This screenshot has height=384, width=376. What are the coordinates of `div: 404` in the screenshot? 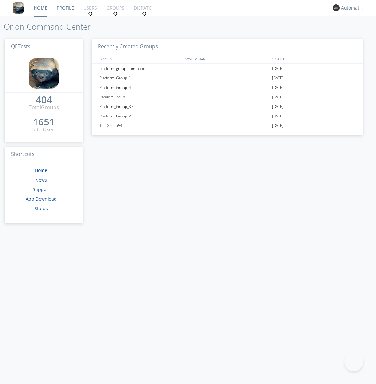 It's located at (44, 100).